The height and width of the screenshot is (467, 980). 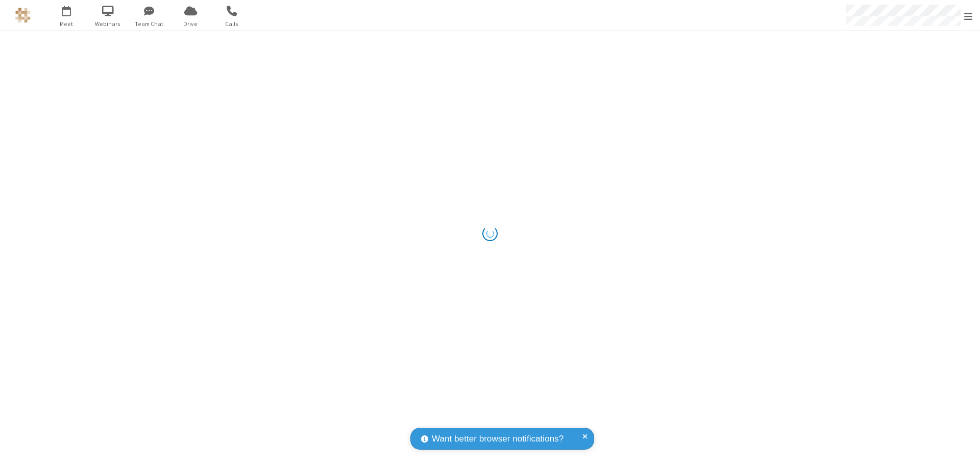 I want to click on span: Want better browser notifications?, so click(x=498, y=439).